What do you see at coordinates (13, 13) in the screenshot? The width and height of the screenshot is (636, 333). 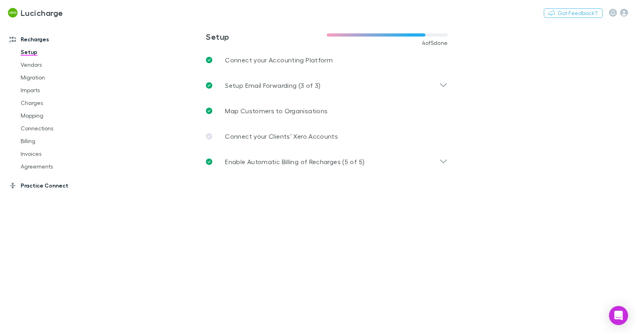 I see `img: Lucicharge's Logo` at bounding box center [13, 13].